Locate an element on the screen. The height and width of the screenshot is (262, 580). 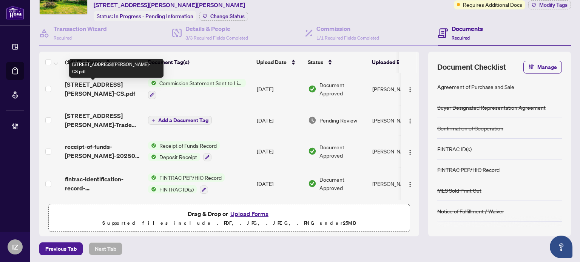
span: Document Checklist is located at coordinates (471, 67).